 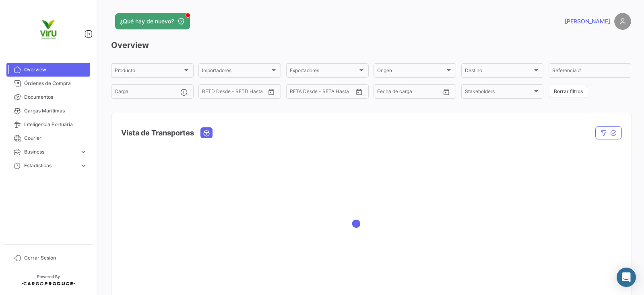 What do you see at coordinates (48, 138) in the screenshot?
I see `a: Courier` at bounding box center [48, 138].